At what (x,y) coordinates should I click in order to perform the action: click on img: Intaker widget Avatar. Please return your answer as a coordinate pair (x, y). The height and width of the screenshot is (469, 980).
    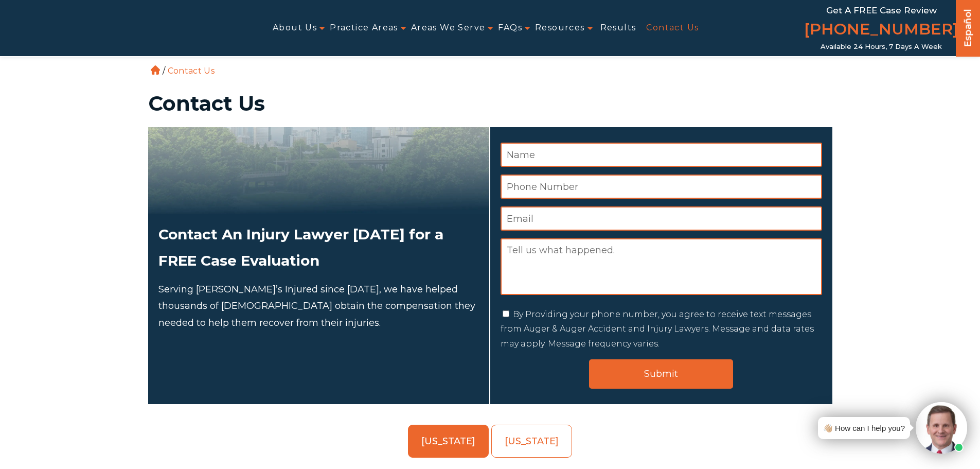
    Looking at the image, I should click on (942, 428).